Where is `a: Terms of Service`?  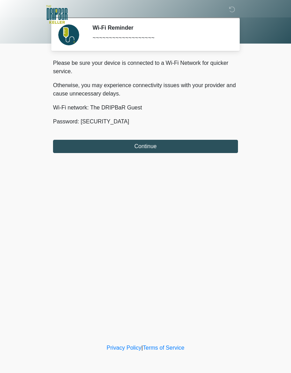
a: Terms of Service is located at coordinates (163, 348).